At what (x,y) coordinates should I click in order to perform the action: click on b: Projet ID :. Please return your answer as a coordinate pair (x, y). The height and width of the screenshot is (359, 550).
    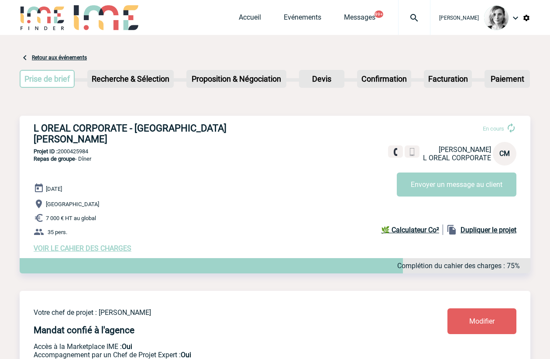
    Looking at the image, I should click on (45, 151).